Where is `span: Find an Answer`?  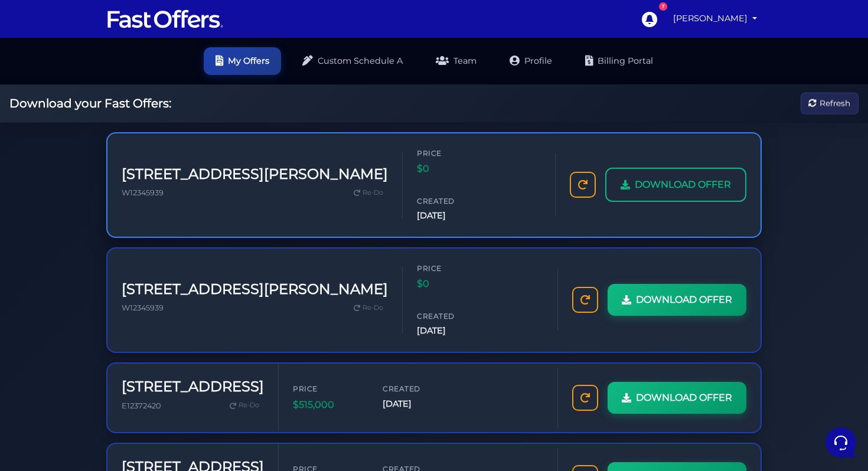
span: Find an Answer is located at coordinates (49, 170).